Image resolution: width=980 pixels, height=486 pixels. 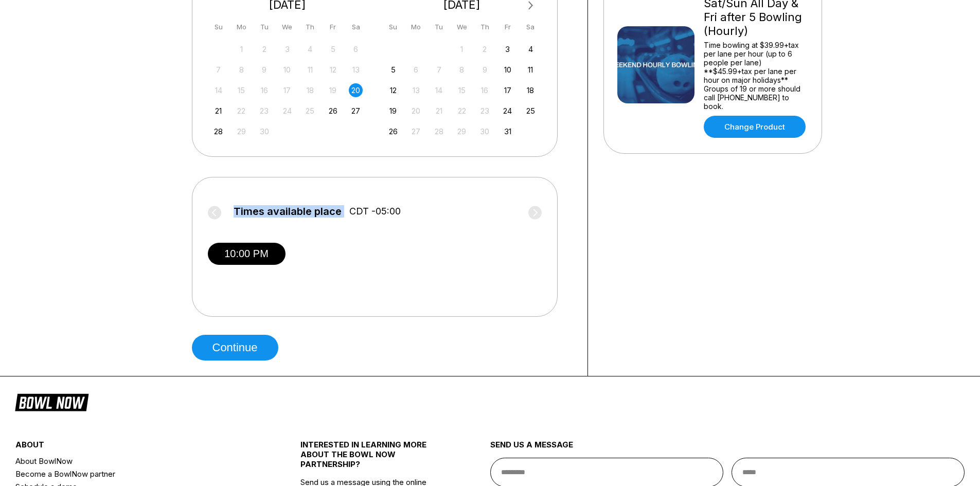 What do you see at coordinates (133, 474) in the screenshot?
I see `a: Become a BowlNow partner` at bounding box center [133, 474].